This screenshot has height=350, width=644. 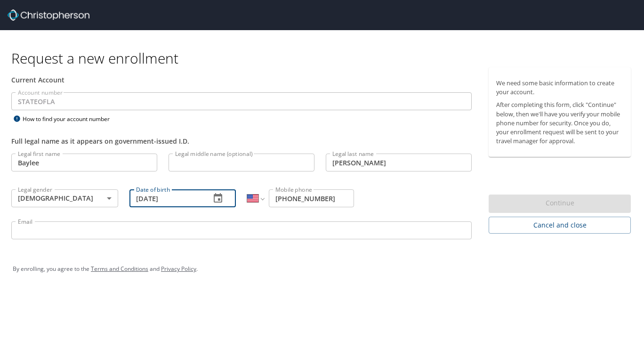 I want to click on p: We need some basic information to create your account., so click(x=560, y=87).